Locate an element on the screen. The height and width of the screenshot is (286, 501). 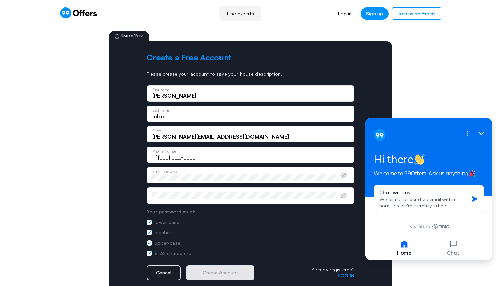
button: Open options is located at coordinates (111, 24).